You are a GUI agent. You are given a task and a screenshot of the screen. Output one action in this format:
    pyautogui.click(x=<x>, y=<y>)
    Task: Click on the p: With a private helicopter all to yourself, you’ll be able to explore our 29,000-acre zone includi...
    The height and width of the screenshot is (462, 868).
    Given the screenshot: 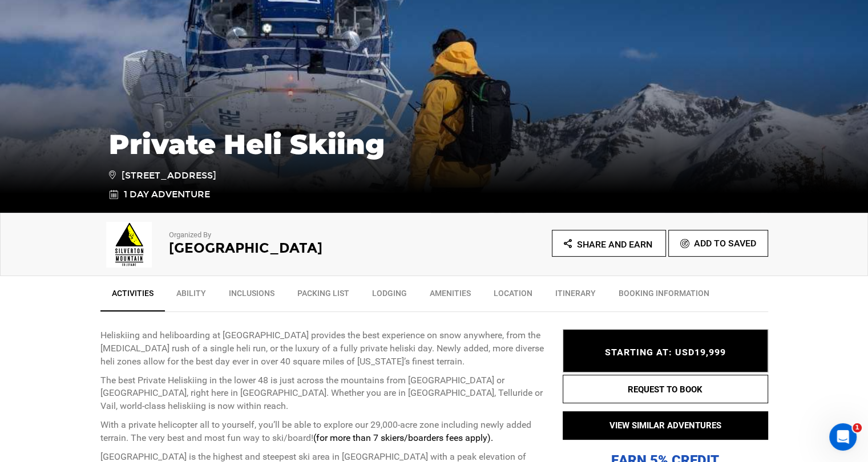 What is the action you would take?
    pyautogui.click(x=323, y=432)
    